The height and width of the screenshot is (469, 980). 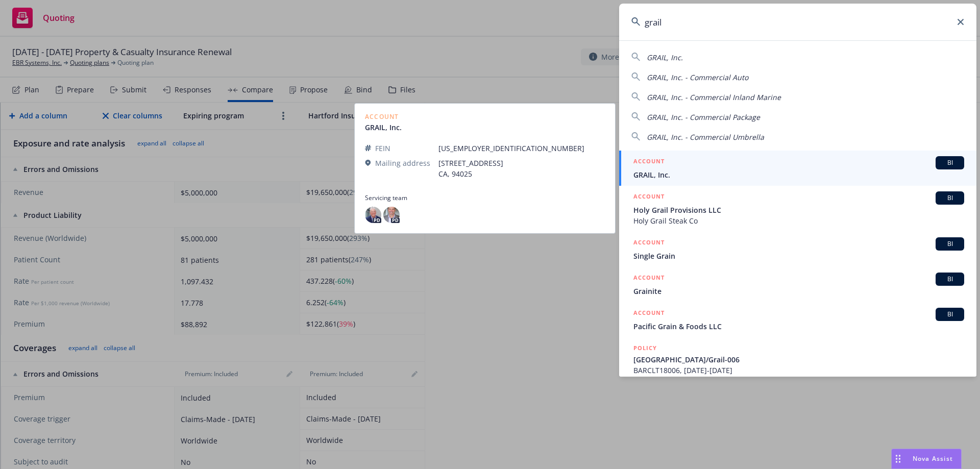 I want to click on span: Nova Assist, so click(x=932, y=458).